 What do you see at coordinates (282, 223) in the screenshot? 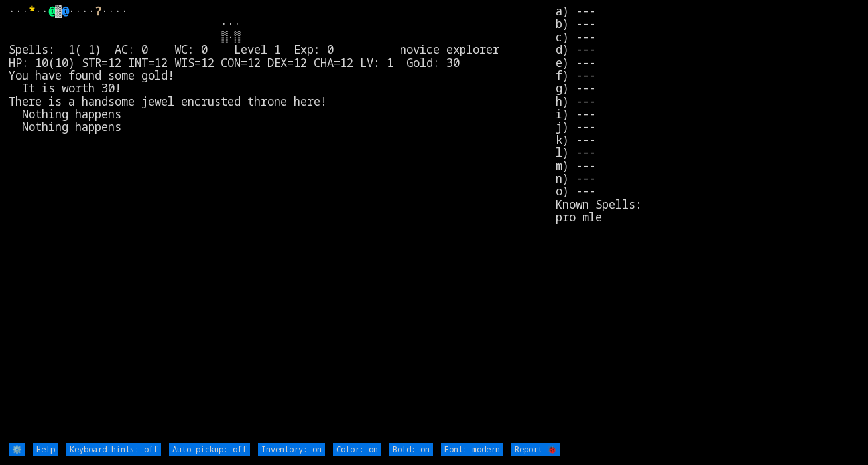
I see `larn: ··· ·· ▓ ···· ···· ··· ▒·▒ Spells: 1( 1) AC: 0 WC: 0 Level 1 Exp: 0 novice explorer HP: 10(10) ST...` at bounding box center [282, 223].